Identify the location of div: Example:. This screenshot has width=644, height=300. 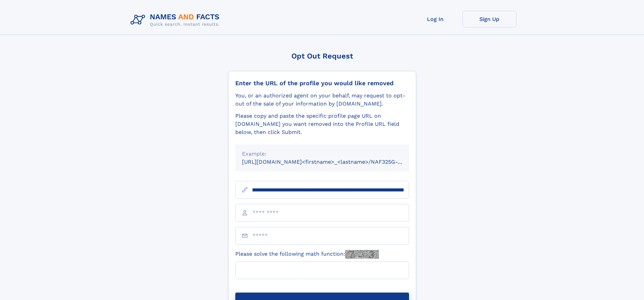
(322, 154).